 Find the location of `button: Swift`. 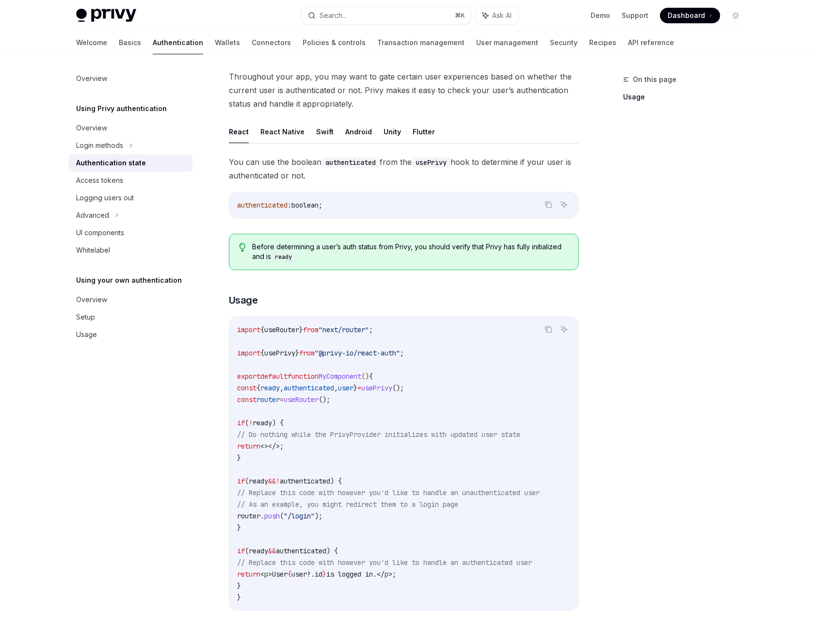

button: Swift is located at coordinates (325, 131).